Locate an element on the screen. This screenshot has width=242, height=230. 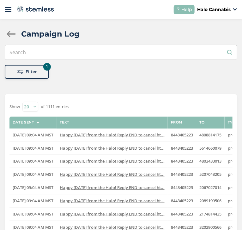
label: 3202900566 is located at coordinates (210, 228).